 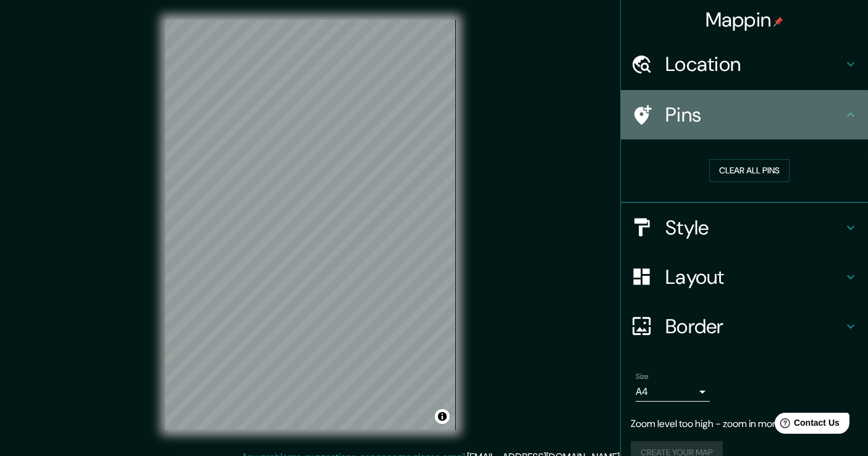 I want to click on h4: Pins, so click(x=754, y=115).